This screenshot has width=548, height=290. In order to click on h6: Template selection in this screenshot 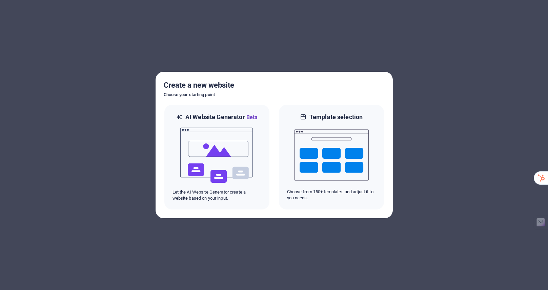, I will do `click(336, 117)`.